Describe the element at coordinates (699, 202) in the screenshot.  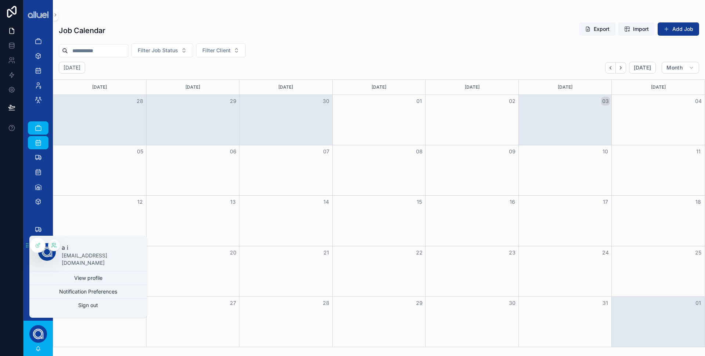
I see `button: 18` at that location.